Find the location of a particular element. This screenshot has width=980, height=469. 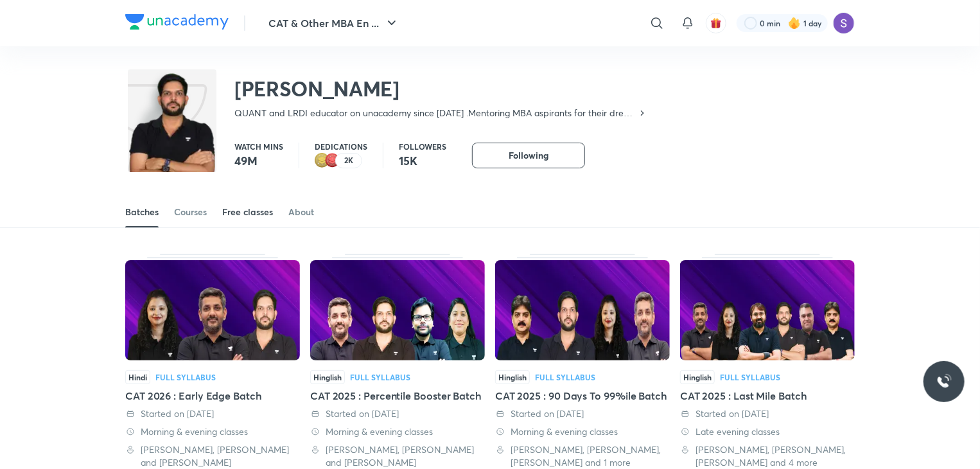

div: Batches is located at coordinates (142, 212).